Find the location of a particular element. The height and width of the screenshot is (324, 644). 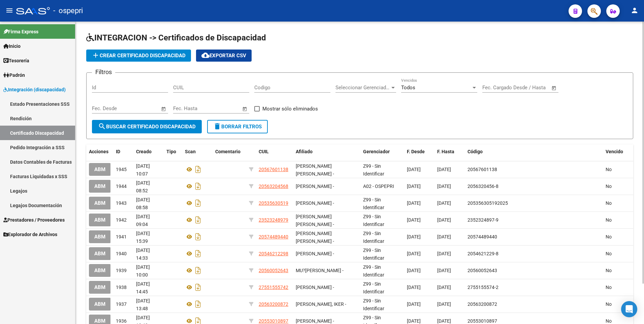

span: 20563200872 is located at coordinates (482, 304).